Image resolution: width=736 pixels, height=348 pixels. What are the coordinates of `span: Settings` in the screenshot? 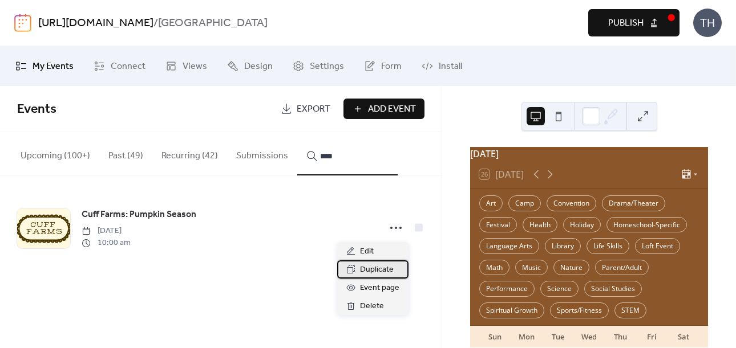 It's located at (327, 67).